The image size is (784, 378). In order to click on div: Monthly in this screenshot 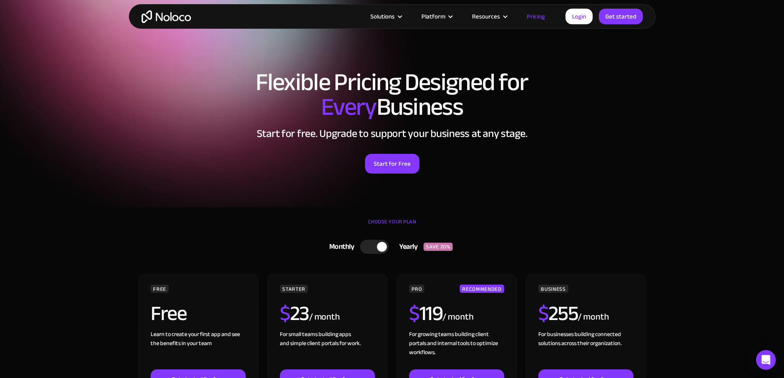, I will do `click(340, 247)`.